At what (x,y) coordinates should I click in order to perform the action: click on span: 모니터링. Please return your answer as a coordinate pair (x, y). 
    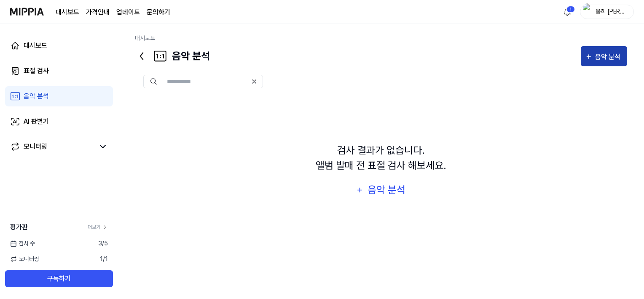
    Looking at the image, I should click on (24, 259).